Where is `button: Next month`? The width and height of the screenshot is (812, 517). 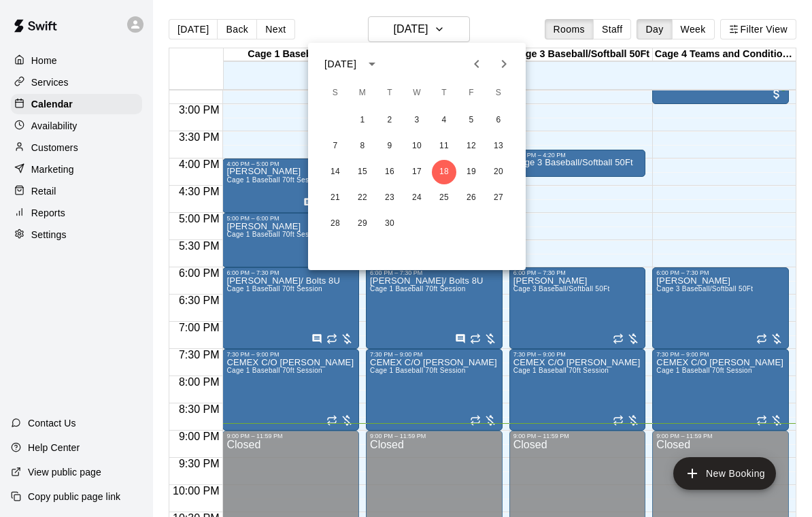
button: Next month is located at coordinates (504, 64).